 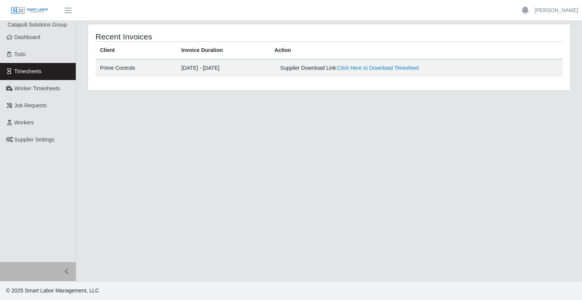 I want to click on th: Action, so click(x=417, y=50).